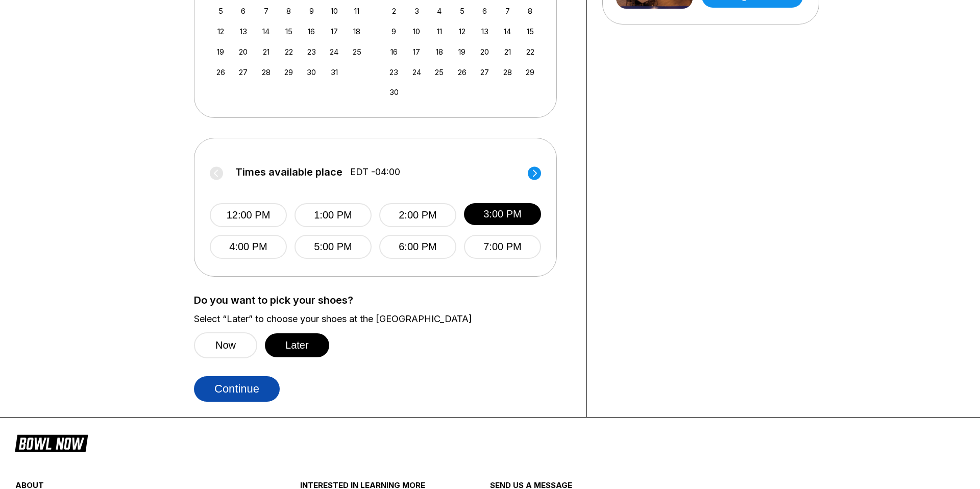 This screenshot has width=980, height=489. I want to click on div: Choose Monday, November 17th, 2025, so click(417, 52).